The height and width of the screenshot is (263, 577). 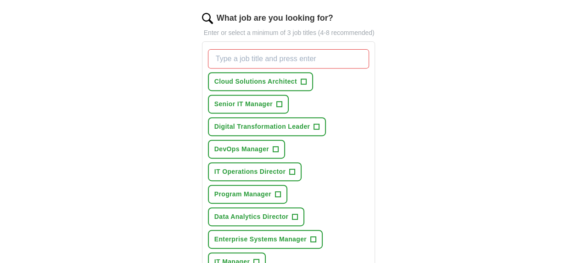 What do you see at coordinates (289, 59) in the screenshot?
I see `input: Type a job title and press enter` at bounding box center [289, 59].